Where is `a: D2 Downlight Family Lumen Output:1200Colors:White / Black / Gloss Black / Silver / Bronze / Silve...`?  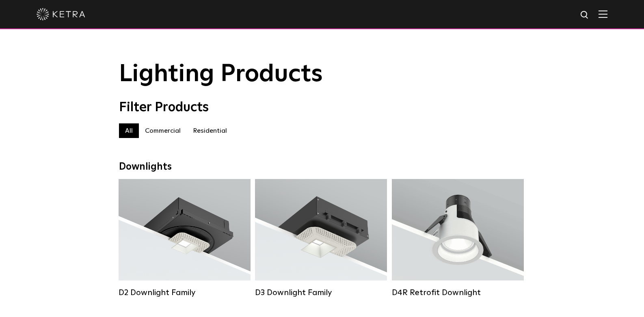 a: D2 Downlight Family Lumen Output:1200Colors:White / Black / Gloss Black / Silver / Bronze / Silve... is located at coordinates (185, 239).